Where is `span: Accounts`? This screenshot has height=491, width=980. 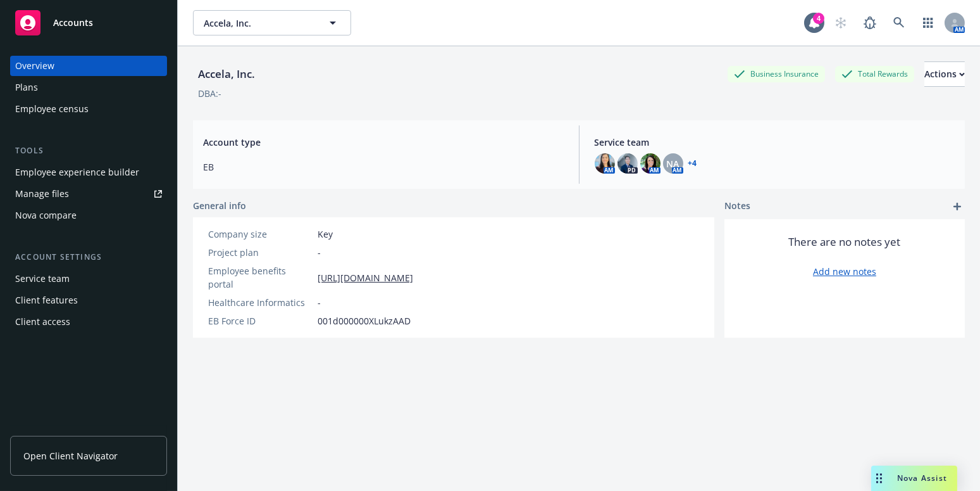 span: Accounts is located at coordinates (73, 23).